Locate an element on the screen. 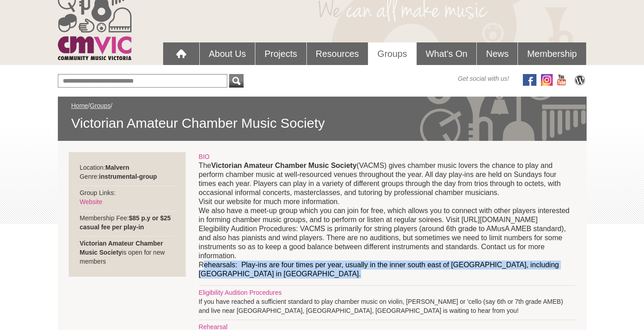  a: News is located at coordinates (497, 54).